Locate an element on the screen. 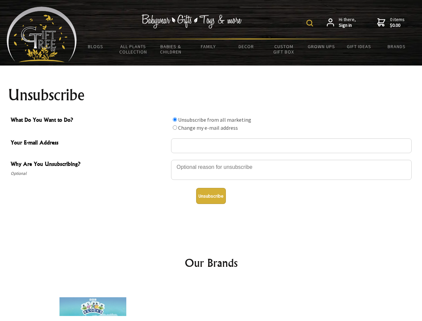 This screenshot has height=321, width=422. span: What Do You Want to Do? is located at coordinates (89, 120).